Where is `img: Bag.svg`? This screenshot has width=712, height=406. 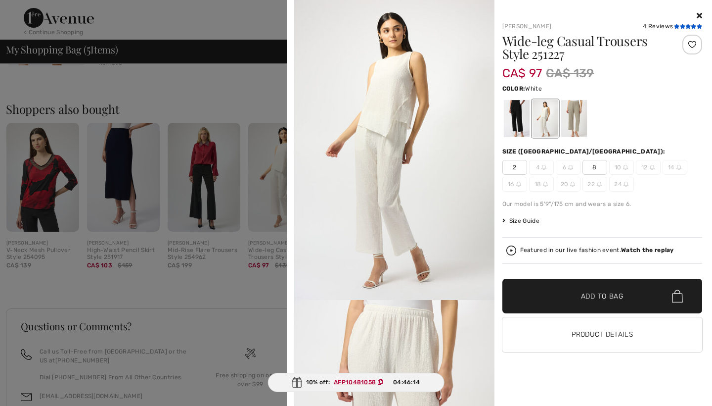
img: Bag.svg is located at coordinates (678, 296).